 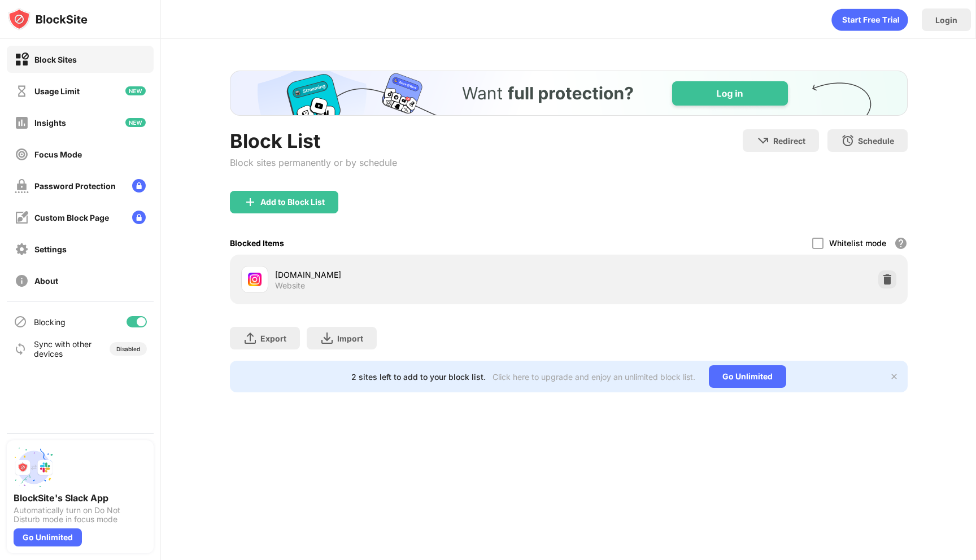 What do you see at coordinates (21, 217) in the screenshot?
I see `img: customize-block-page-off.svg` at bounding box center [21, 217].